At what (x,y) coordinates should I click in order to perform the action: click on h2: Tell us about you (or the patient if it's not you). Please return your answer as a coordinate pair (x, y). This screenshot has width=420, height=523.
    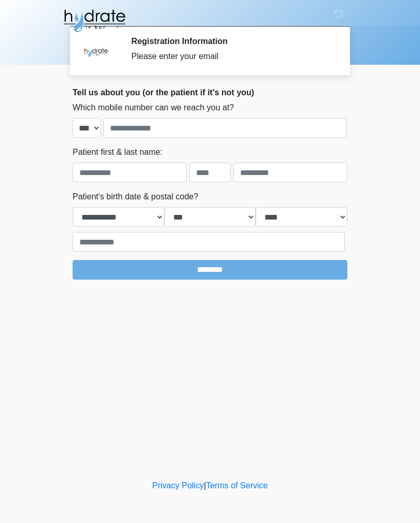
    Looking at the image, I should click on (210, 92).